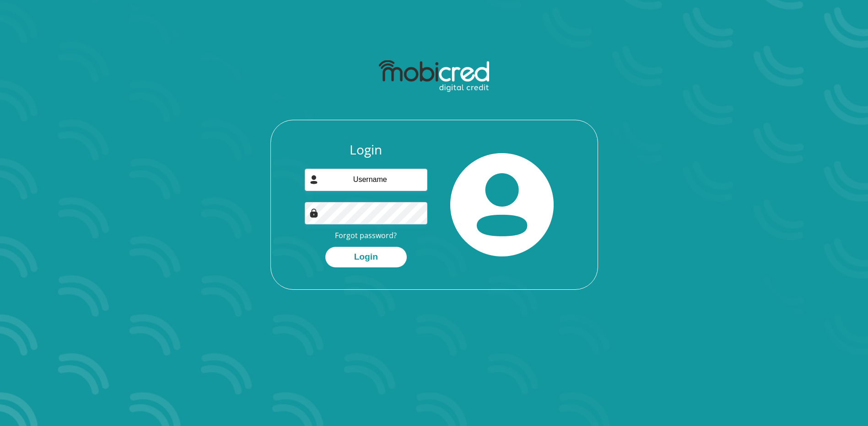 This screenshot has width=868, height=426. Describe the element at coordinates (366, 236) in the screenshot. I see `a: Forgot password?` at that location.